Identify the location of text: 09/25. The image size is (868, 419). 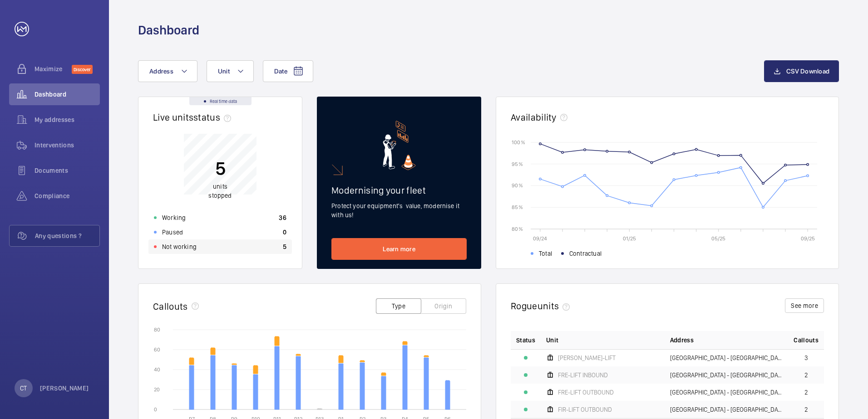
(807, 238).